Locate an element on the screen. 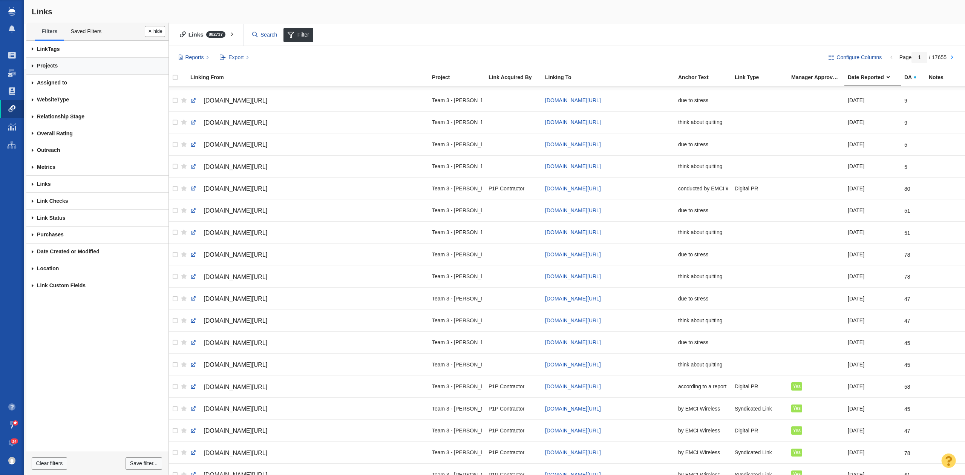  input: Search is located at coordinates (265, 35).